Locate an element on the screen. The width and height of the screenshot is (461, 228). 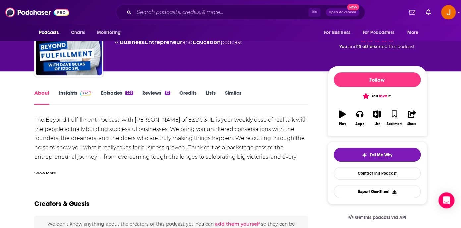
button: Follow is located at coordinates (377, 80).